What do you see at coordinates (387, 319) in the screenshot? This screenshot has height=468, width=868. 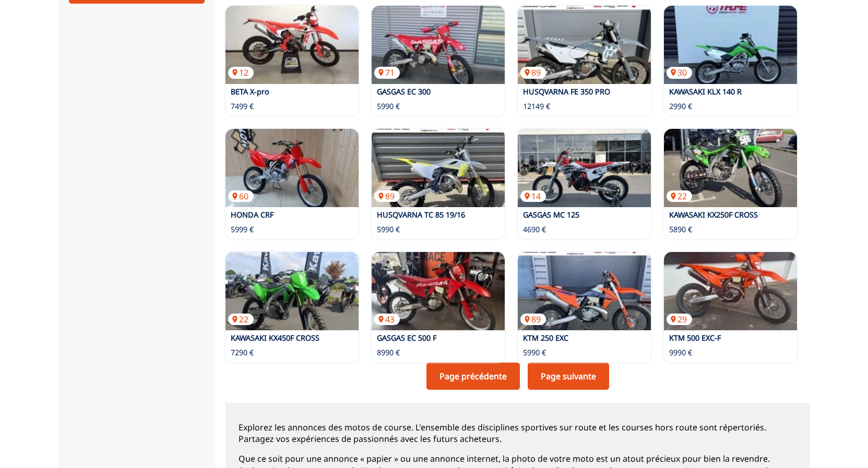 I see `p: 43` at bounding box center [387, 319].